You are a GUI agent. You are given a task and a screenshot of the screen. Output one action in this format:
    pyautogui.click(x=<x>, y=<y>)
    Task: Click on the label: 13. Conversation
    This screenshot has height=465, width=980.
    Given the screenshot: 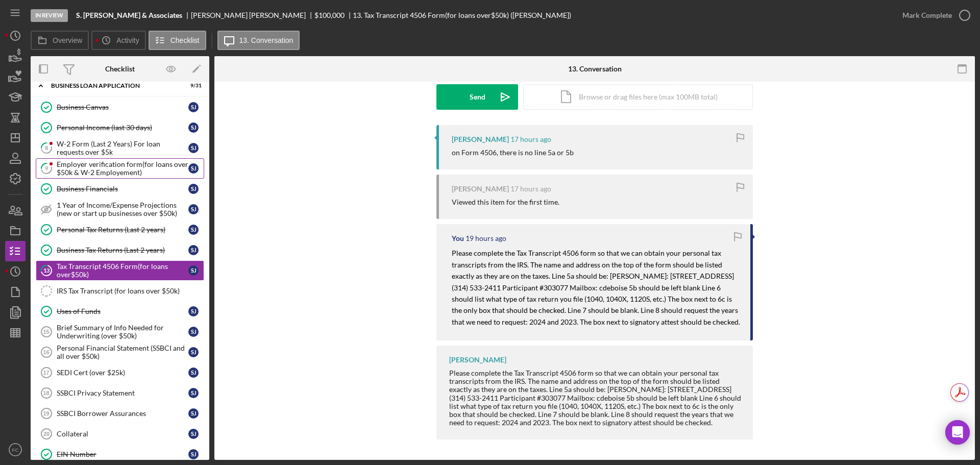 What is the action you would take?
    pyautogui.click(x=267, y=40)
    